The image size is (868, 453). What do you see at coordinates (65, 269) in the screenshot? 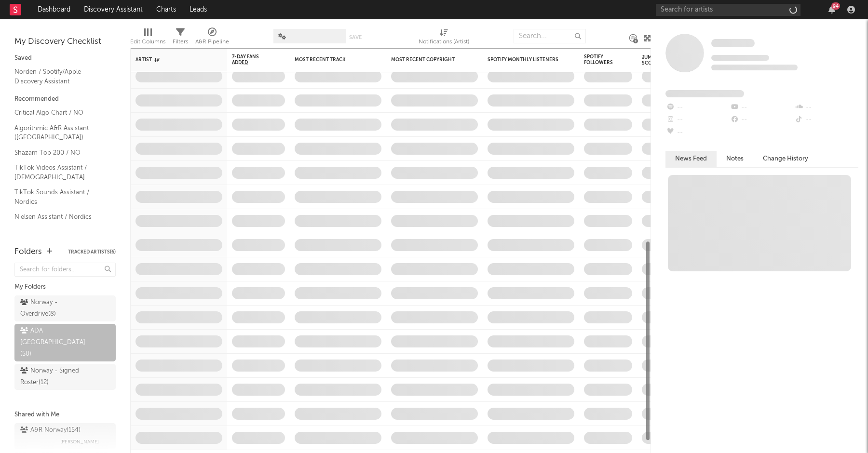
I see `input: Search for folders...` at bounding box center [65, 269].